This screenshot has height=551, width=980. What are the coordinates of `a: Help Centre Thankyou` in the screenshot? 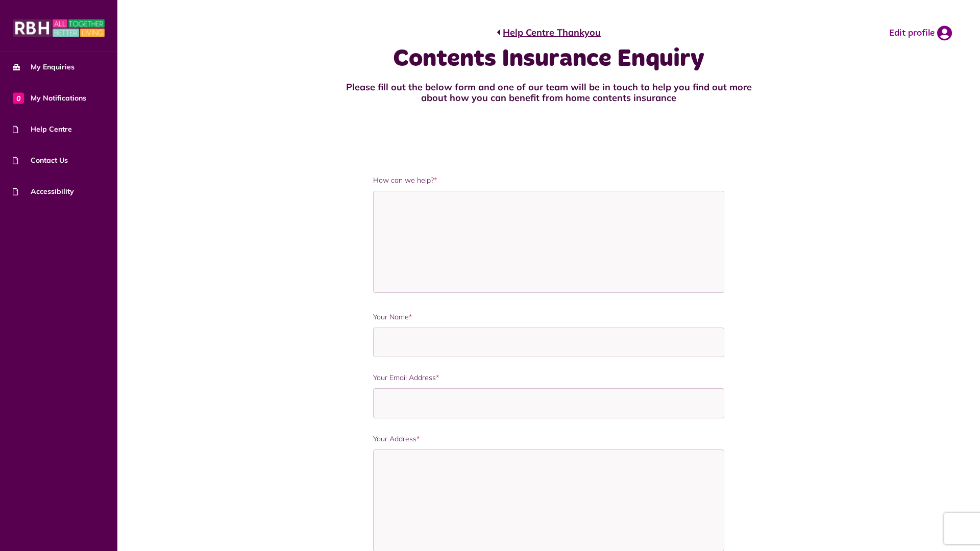 It's located at (549, 32).